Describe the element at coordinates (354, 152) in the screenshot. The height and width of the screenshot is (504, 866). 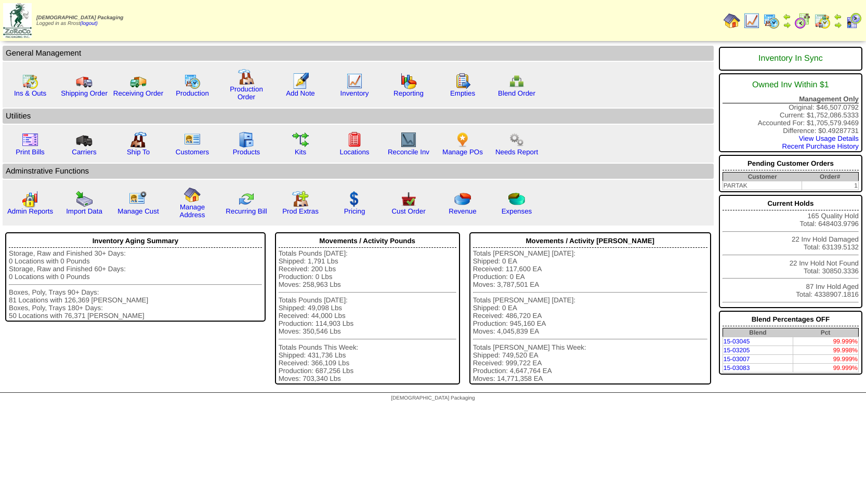
I see `a: Locations` at that location.